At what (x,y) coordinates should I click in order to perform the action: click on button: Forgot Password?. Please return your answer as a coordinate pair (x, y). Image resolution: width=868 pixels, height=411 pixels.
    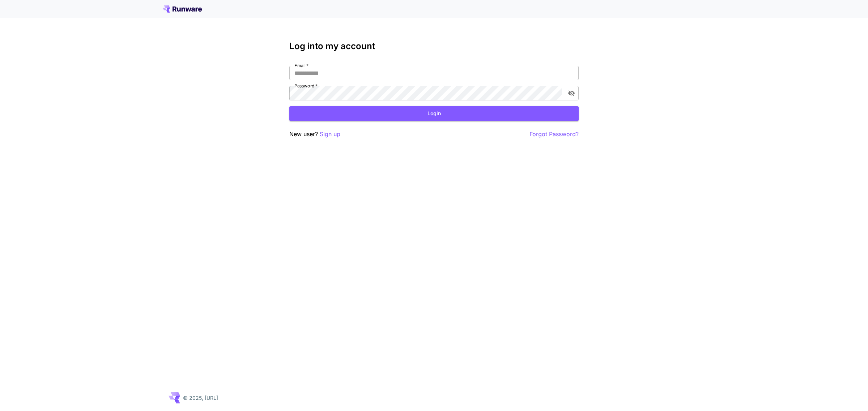
    Looking at the image, I should click on (554, 134).